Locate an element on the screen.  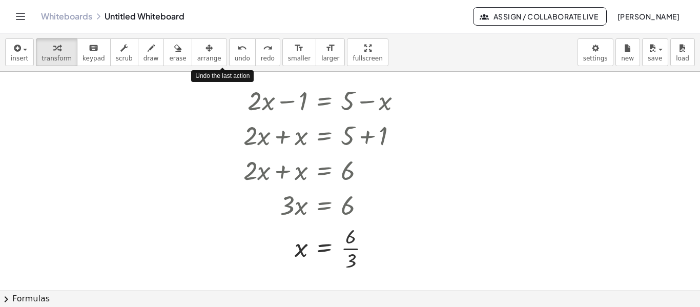
span: arrange is located at coordinates (209, 58).